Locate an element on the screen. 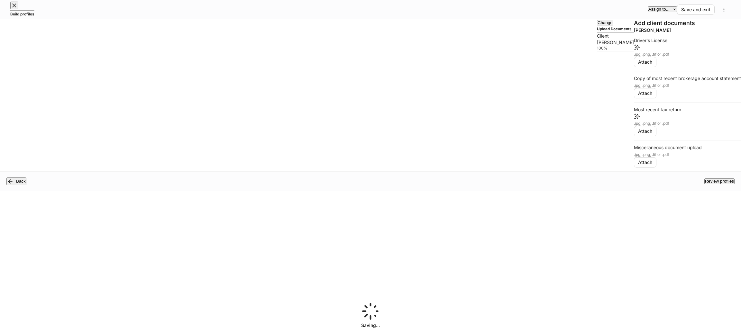 This screenshot has height=335, width=741. div: Back is located at coordinates (16, 181).